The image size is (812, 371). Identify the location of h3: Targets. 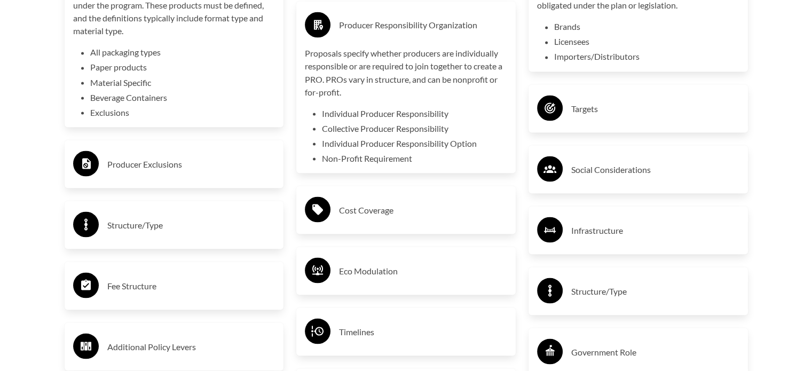
(655, 108).